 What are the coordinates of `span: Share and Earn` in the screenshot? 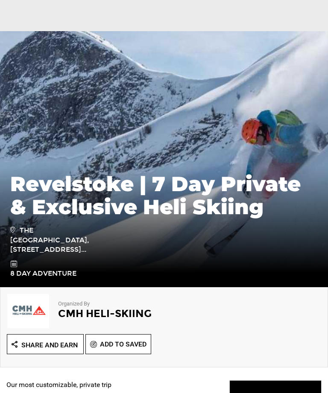 It's located at (49, 345).